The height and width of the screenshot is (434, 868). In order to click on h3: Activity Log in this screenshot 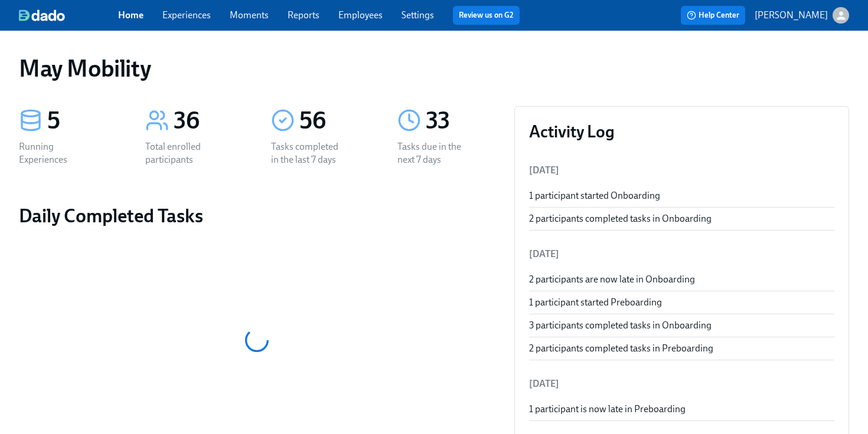, I will do `click(681, 132)`.